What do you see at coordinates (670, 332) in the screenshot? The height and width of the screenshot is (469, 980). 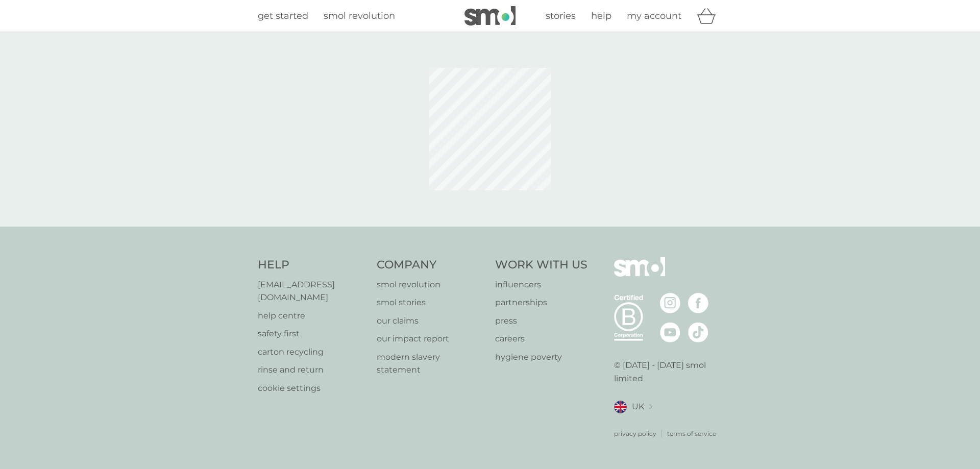 I see `img: visit the smol Youtube page` at bounding box center [670, 332].